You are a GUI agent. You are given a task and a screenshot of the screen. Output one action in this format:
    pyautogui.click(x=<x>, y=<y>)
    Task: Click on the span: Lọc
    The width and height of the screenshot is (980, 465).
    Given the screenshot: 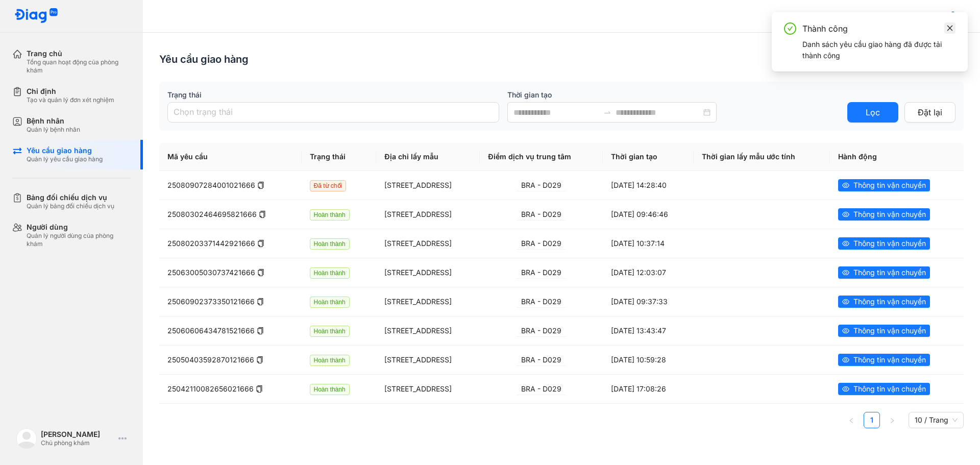 What is the action you would take?
    pyautogui.click(x=873, y=113)
    